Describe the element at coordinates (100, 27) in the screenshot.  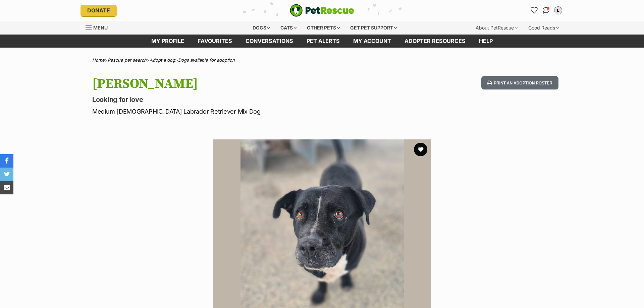
I see `span: Menu` at that location.